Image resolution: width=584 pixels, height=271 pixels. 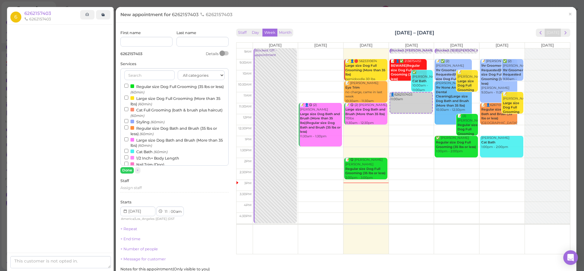 What do you see at coordinates (246, 63) in the screenshot?
I see `span: 9:30am` at bounding box center [246, 63].